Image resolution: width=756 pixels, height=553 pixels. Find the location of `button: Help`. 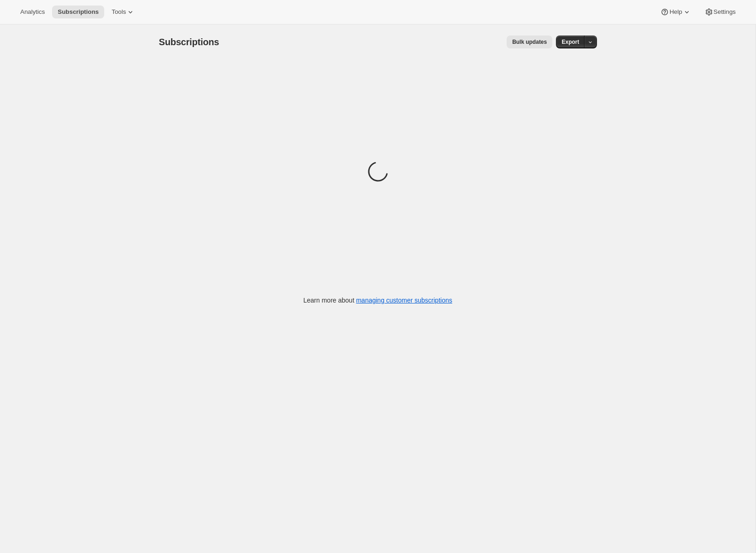

button: Help is located at coordinates (675, 12).